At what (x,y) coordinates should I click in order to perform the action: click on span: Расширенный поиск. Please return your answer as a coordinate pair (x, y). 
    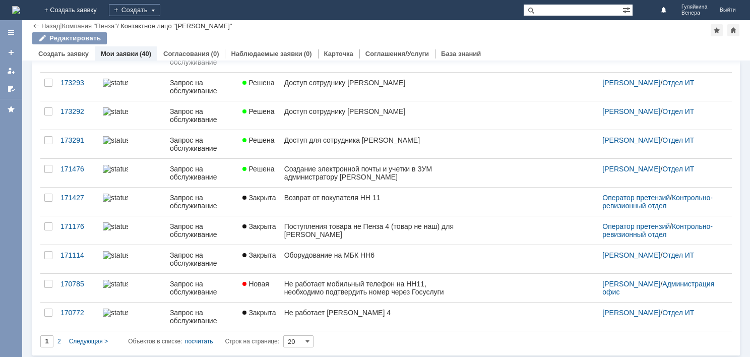
    Looking at the image, I should click on (628, 9).